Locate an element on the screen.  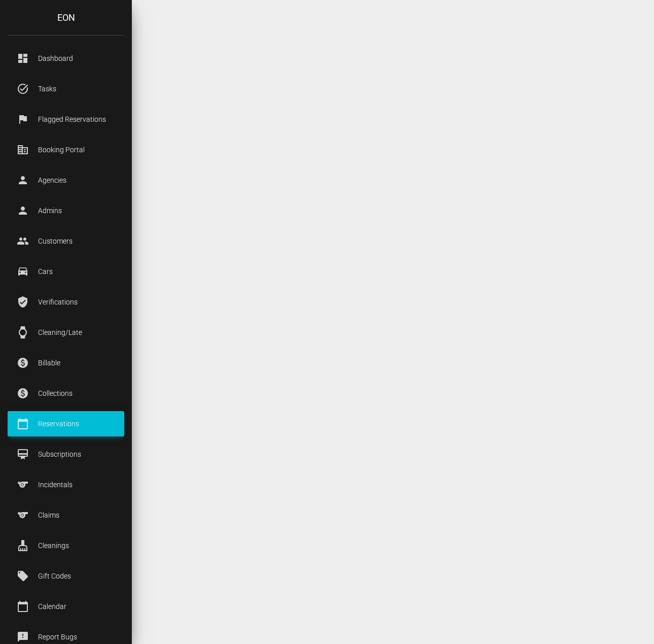
a: drive_eta Cars is located at coordinates (66, 272).